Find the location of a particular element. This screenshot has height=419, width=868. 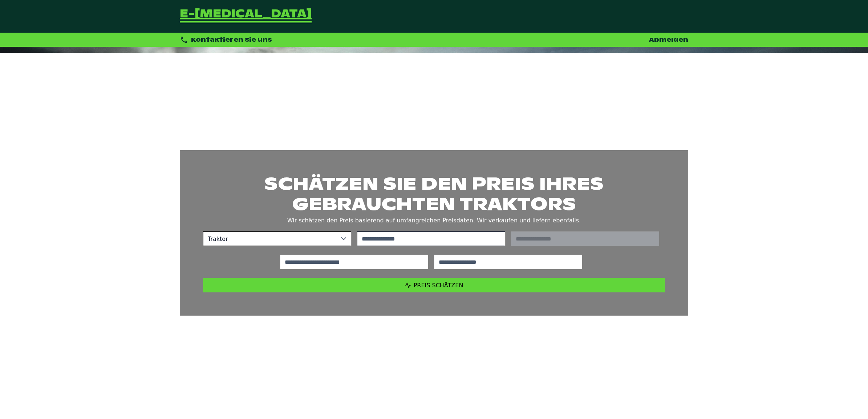

a: Abmelden is located at coordinates (668, 40).